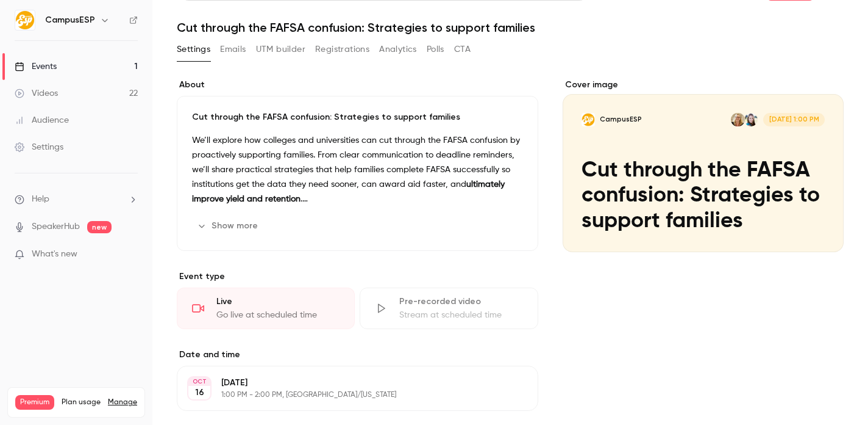 The width and height of the screenshot is (868, 425). Describe the element at coordinates (122, 402) in the screenshot. I see `a: Manage` at that location.